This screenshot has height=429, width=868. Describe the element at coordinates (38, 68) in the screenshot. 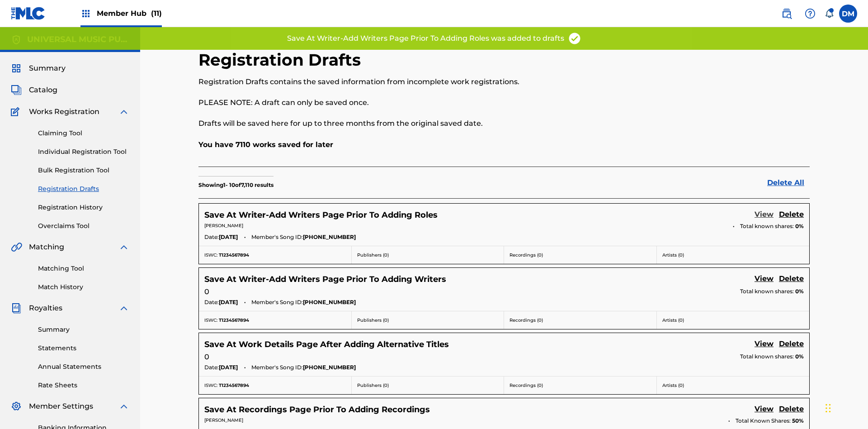

I see `a: SummarySummary` at that location.